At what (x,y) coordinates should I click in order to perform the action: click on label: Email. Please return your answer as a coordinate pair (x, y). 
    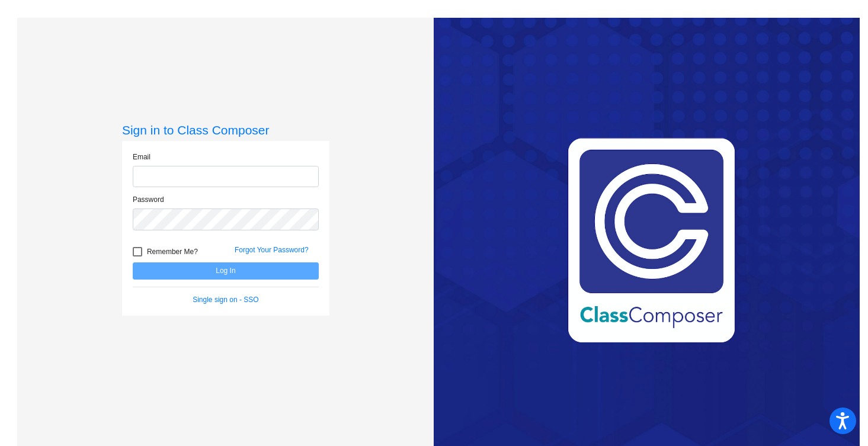
    Looking at the image, I should click on (142, 157).